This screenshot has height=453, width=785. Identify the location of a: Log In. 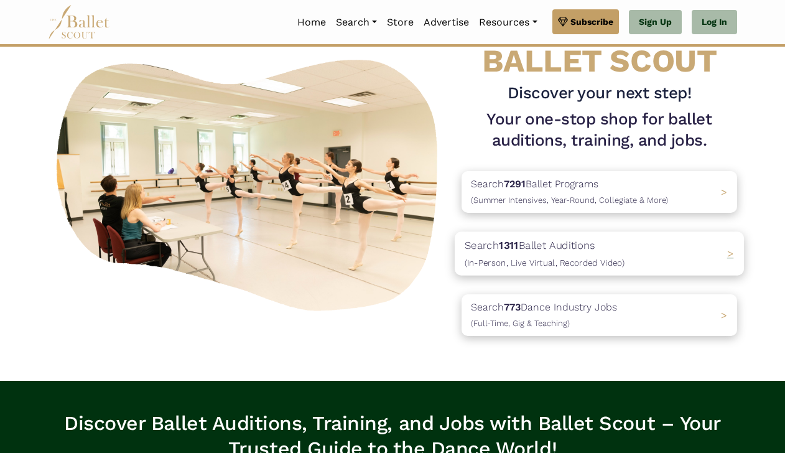
(714, 22).